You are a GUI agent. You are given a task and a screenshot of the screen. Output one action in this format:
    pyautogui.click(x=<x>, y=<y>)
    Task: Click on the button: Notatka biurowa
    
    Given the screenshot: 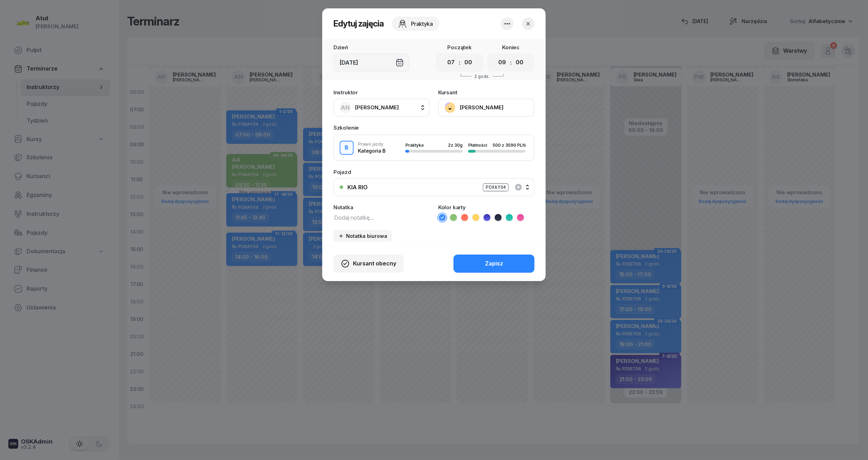 What is the action you would take?
    pyautogui.click(x=363, y=236)
    